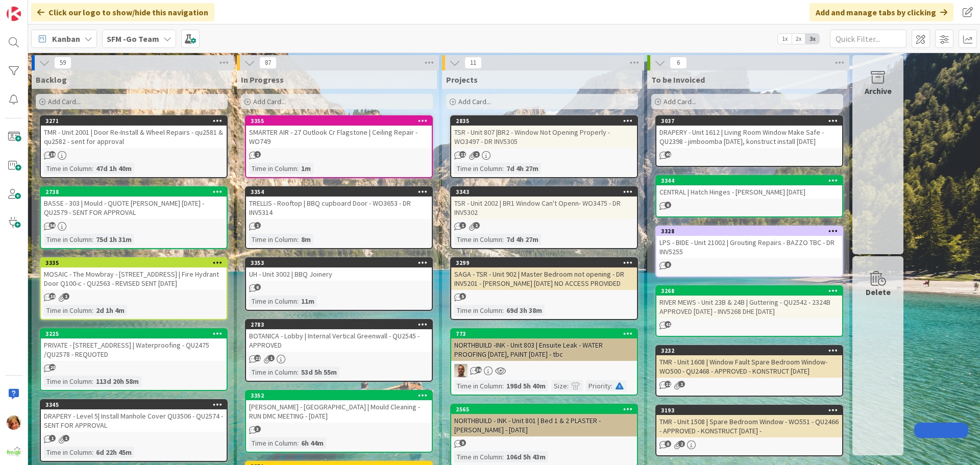  What do you see at coordinates (524, 310) in the screenshot?
I see `div: 69d 3h 38m` at bounding box center [524, 310].